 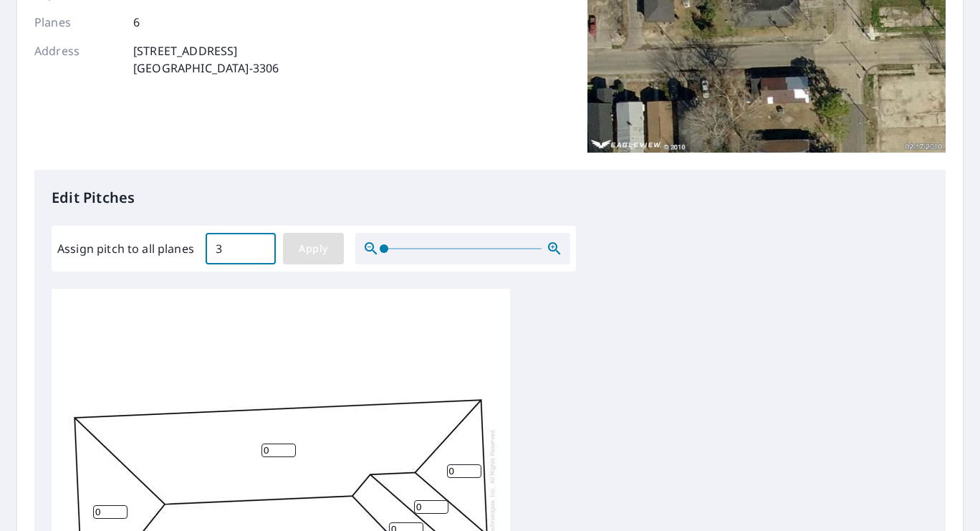 I want to click on p: 6, so click(x=136, y=22).